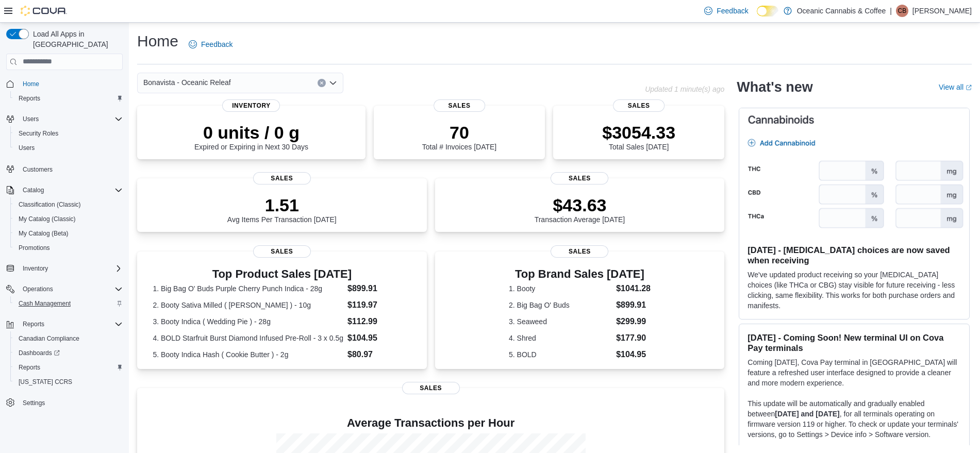 The image size is (980, 453). I want to click on a: My Catalog (Beta), so click(44, 233).